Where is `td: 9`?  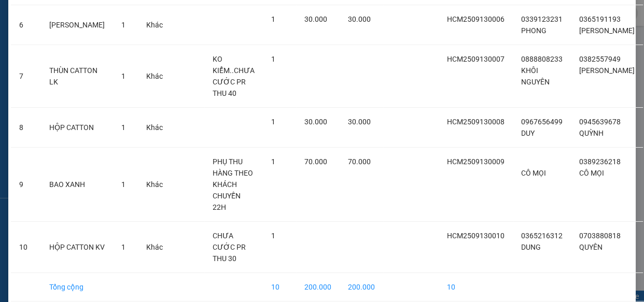
td: 9 is located at coordinates (26, 184).